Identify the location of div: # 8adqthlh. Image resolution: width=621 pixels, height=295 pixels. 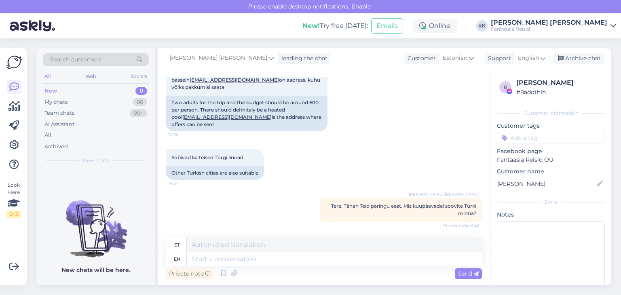
(559, 92).